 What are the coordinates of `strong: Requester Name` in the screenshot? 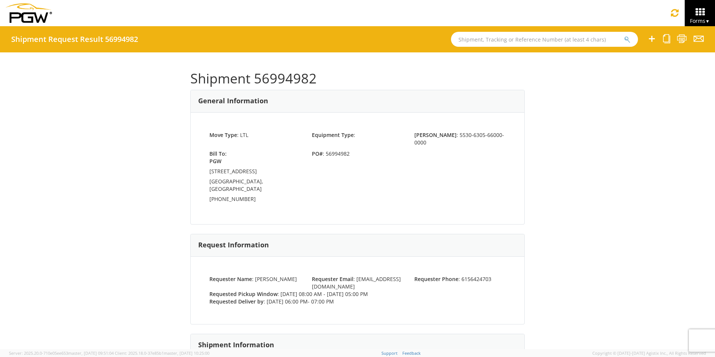 It's located at (231, 279).